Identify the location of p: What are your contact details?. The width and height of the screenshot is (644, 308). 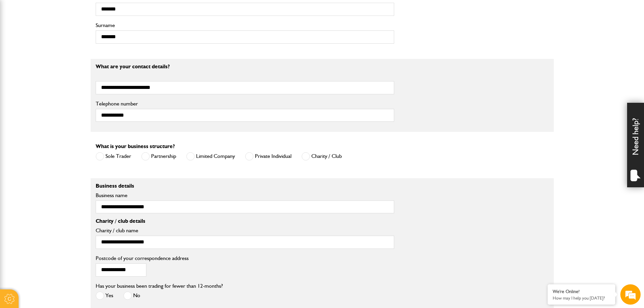
(245, 67).